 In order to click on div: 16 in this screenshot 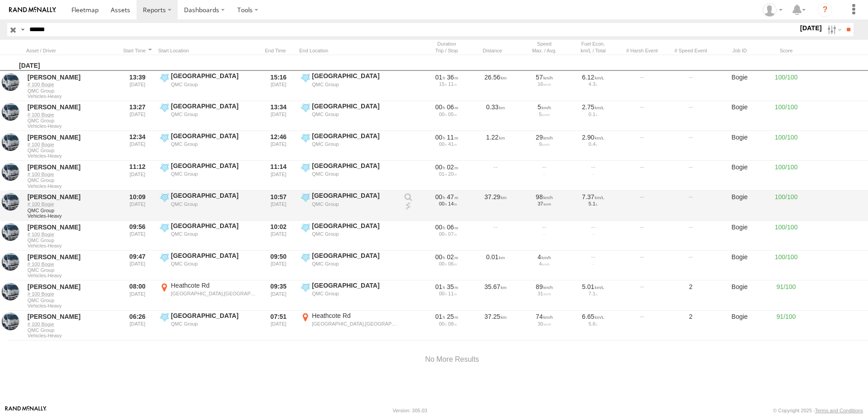, I will do `click(545, 84)`.